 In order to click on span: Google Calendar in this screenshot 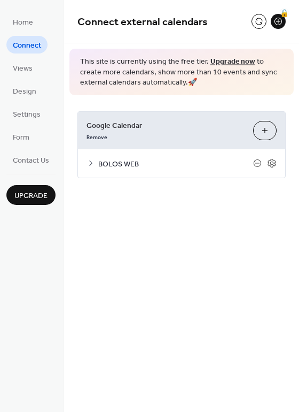, I will do `click(166, 125)`.